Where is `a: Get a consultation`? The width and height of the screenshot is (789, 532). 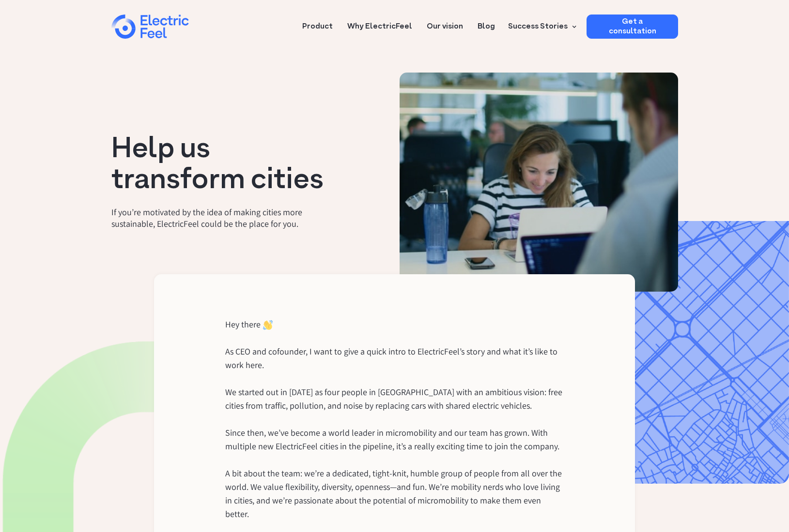 a: Get a consultation is located at coordinates (632, 26).